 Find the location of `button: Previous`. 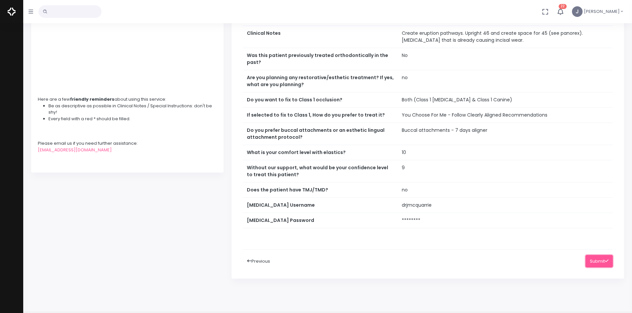

button: Previous is located at coordinates (258, 261).